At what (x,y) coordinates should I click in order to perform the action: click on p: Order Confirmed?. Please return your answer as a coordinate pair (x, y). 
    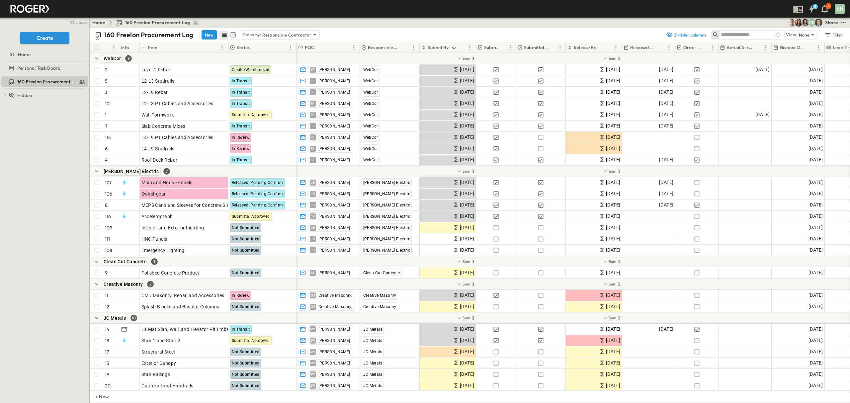
    Looking at the image, I should click on (693, 47).